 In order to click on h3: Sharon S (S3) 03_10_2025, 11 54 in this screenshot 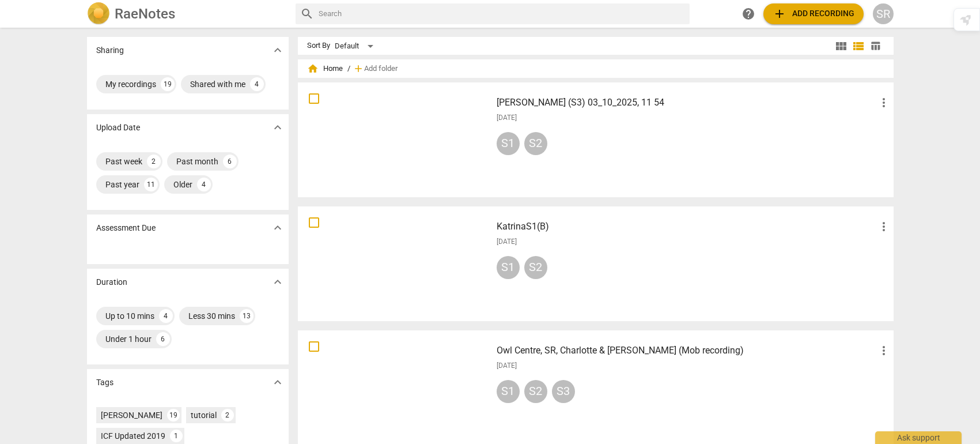, I will do `click(687, 103)`.